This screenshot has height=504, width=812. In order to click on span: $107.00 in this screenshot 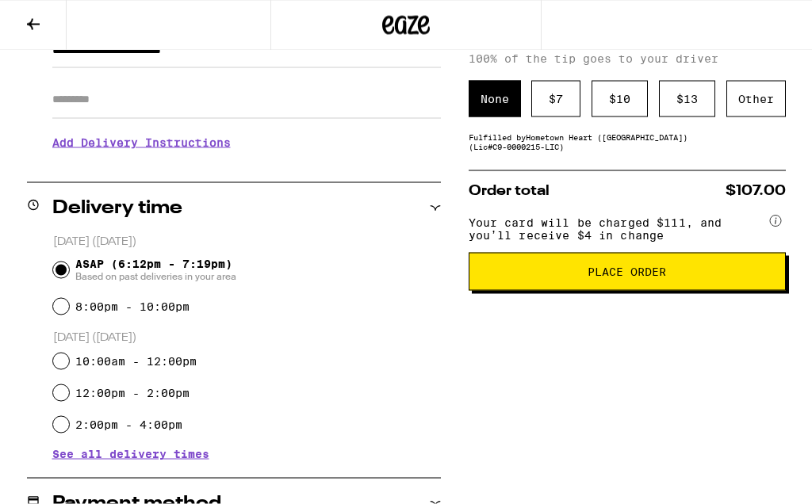, I will do `click(755, 191)`.